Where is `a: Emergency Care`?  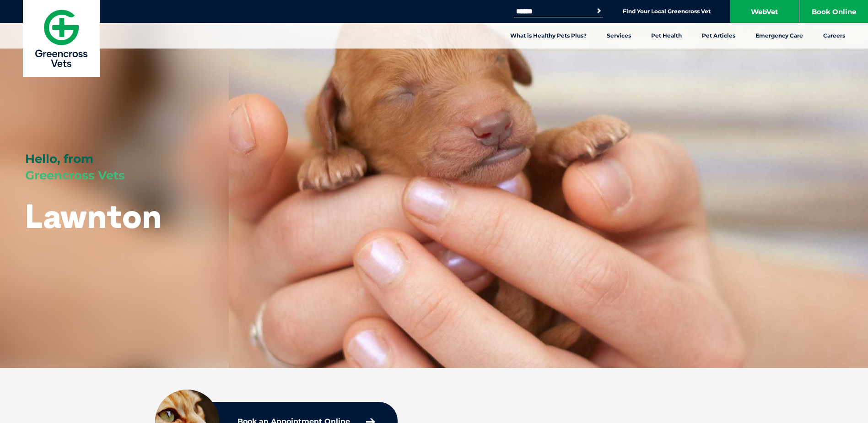
a: Emergency Care is located at coordinates (779, 36).